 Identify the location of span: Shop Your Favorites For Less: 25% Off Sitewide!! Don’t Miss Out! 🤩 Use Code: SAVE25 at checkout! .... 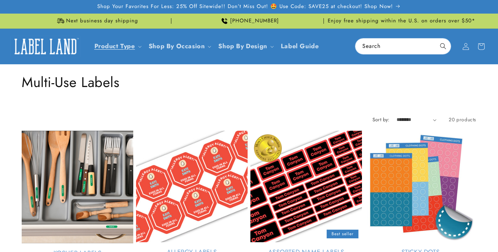
(245, 7).